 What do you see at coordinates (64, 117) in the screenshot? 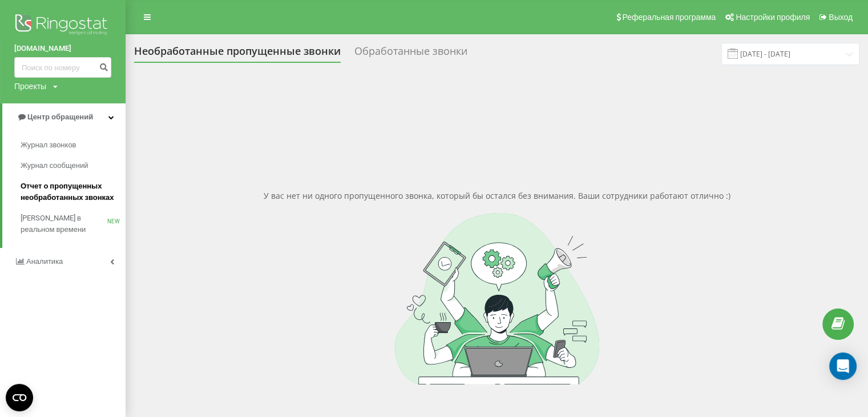
I see `a: Центр обращений` at bounding box center [64, 117].